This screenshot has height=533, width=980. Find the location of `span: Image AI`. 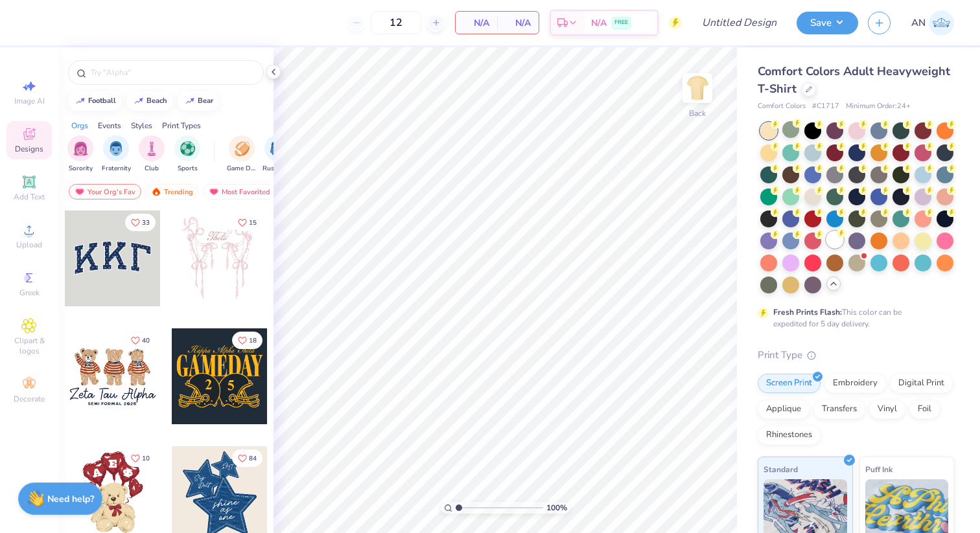

span: Image AI is located at coordinates (30, 101).